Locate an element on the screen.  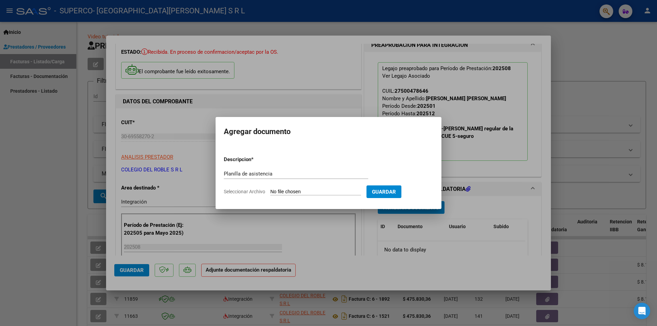
span: Guardar is located at coordinates (384, 192).